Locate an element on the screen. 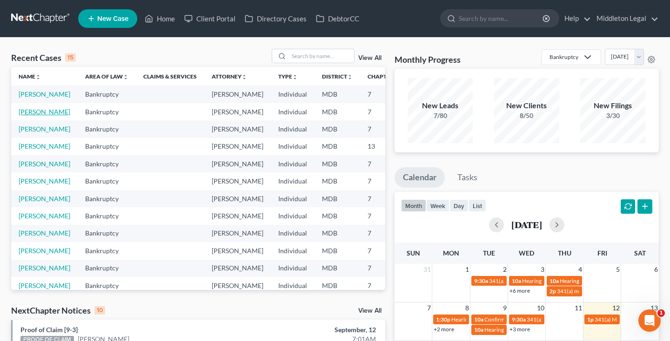  span: 3 is located at coordinates (542, 270).